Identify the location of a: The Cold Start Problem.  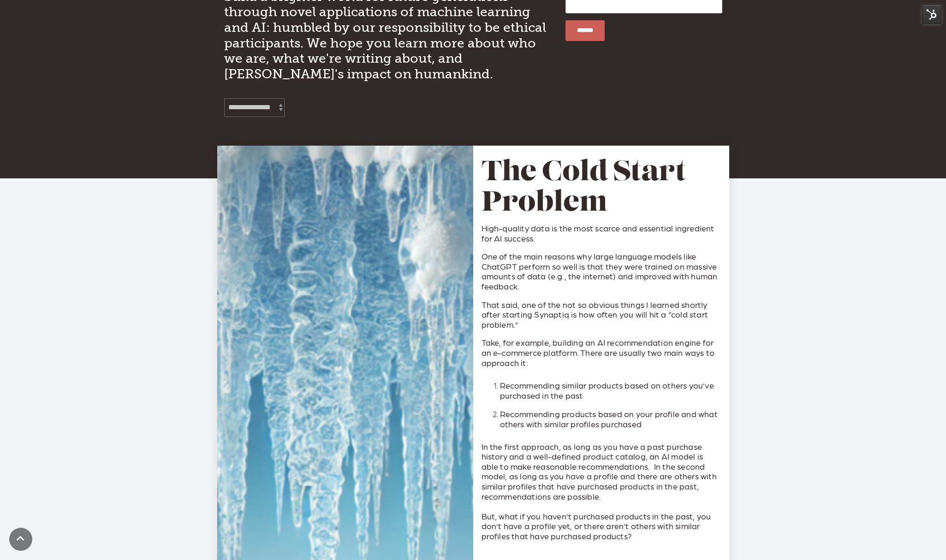
(583, 189).